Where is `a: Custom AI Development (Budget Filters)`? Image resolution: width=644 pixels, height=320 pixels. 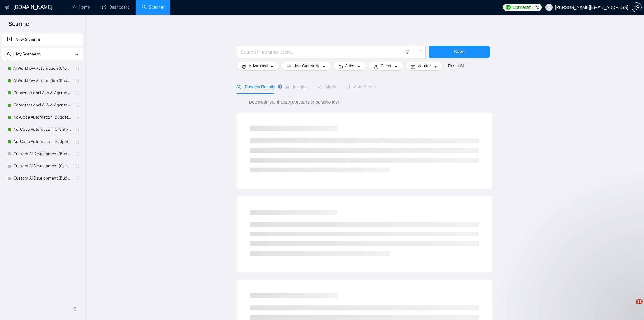 a: Custom AI Development (Budget Filters) is located at coordinates (42, 178).